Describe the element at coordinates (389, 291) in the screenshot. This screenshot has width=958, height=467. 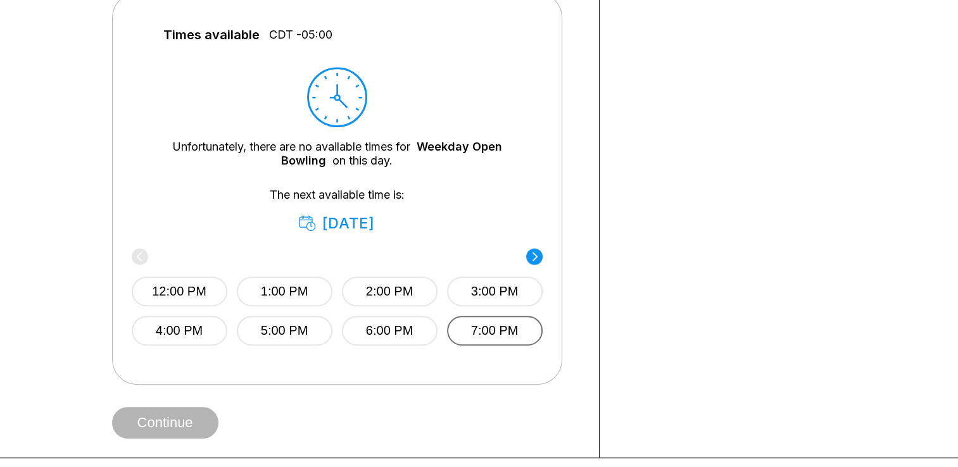
I see `button: 2:00 PM` at that location.